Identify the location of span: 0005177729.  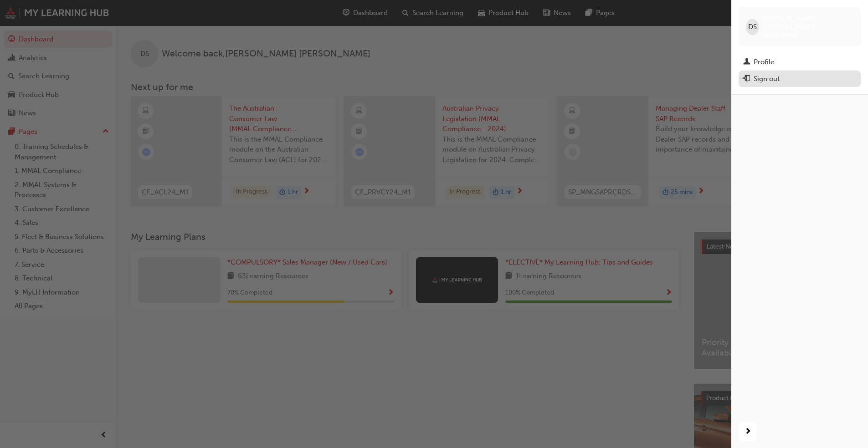
(781, 35).